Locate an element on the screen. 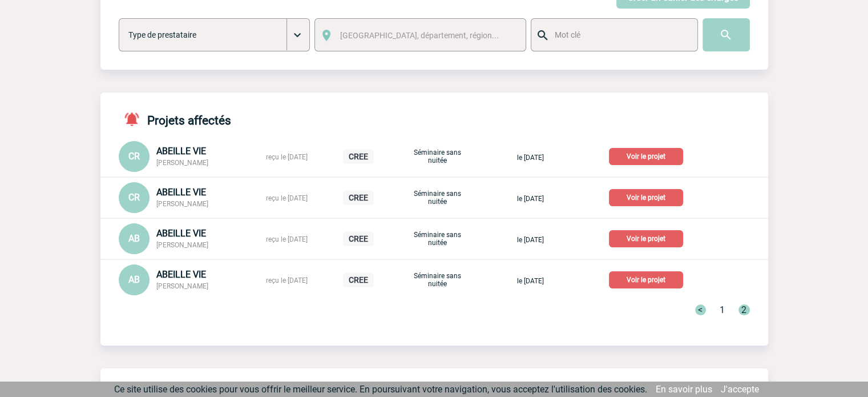 The width and height of the screenshot is (868, 397). a: 2 is located at coordinates (744, 309).